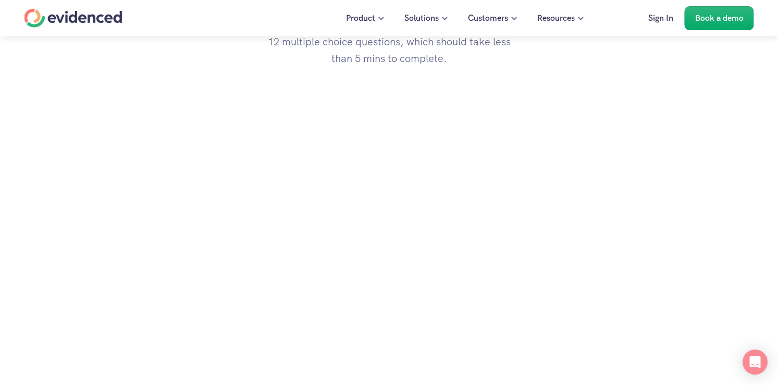 The width and height of the screenshot is (778, 385). Describe the element at coordinates (719, 18) in the screenshot. I see `p: Book a demo` at that location.